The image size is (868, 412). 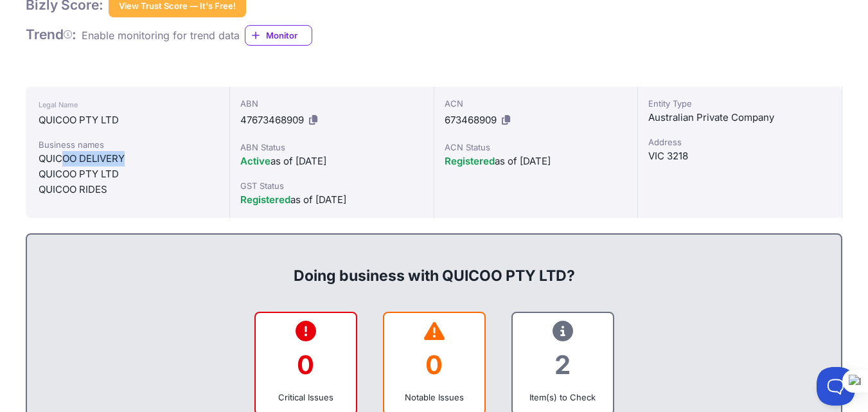 I want to click on div: QUICOO DELIVERY, so click(x=127, y=159).